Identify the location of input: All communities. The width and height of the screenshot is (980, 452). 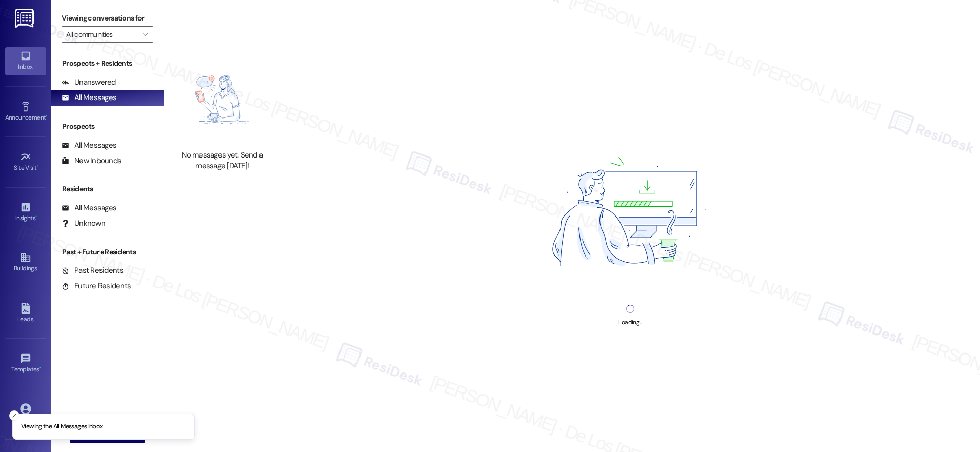
(102, 34).